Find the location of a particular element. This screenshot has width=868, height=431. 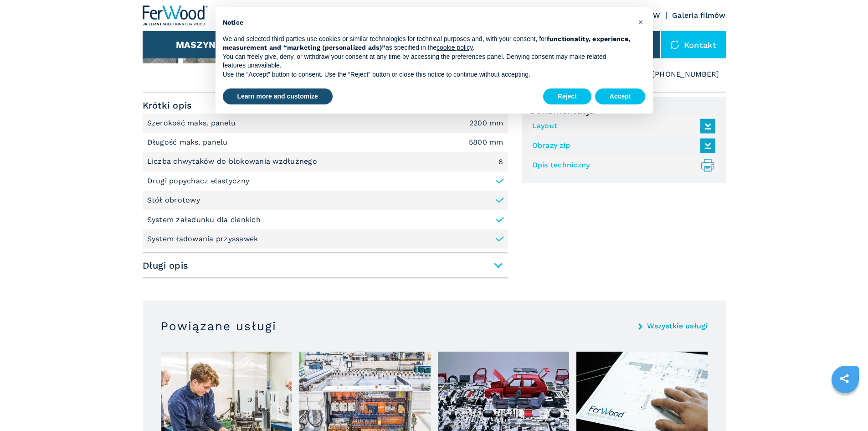

h3: Powiązane usługi is located at coordinates (218, 326).